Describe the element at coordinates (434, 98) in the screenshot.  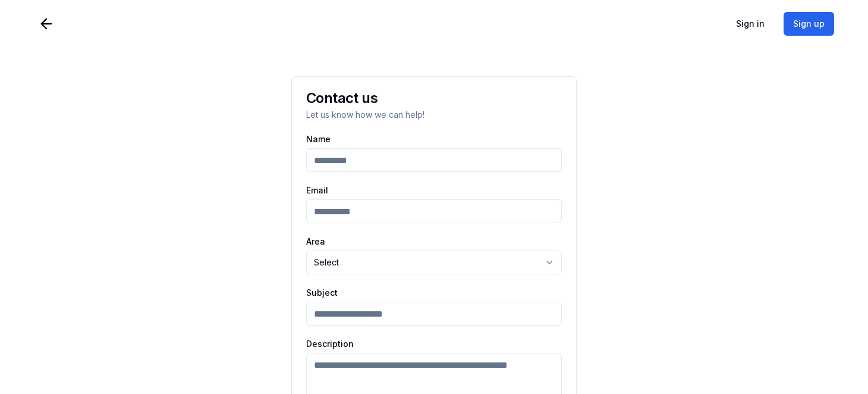
I see `h3: Contact us` at that location.